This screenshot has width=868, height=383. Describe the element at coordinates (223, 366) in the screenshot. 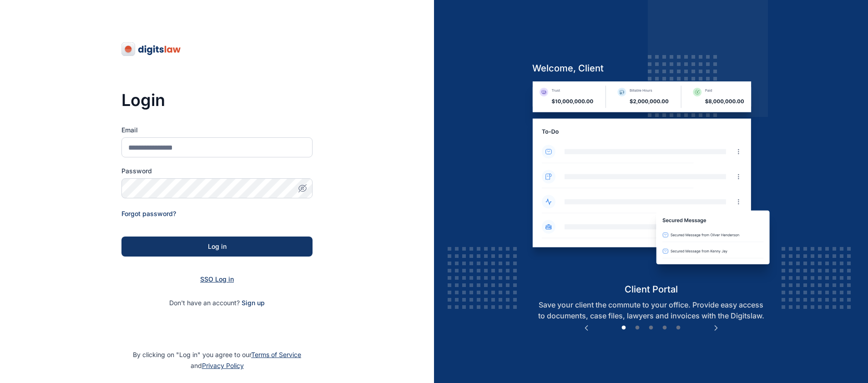

I see `a: Privacy Policy` at that location.